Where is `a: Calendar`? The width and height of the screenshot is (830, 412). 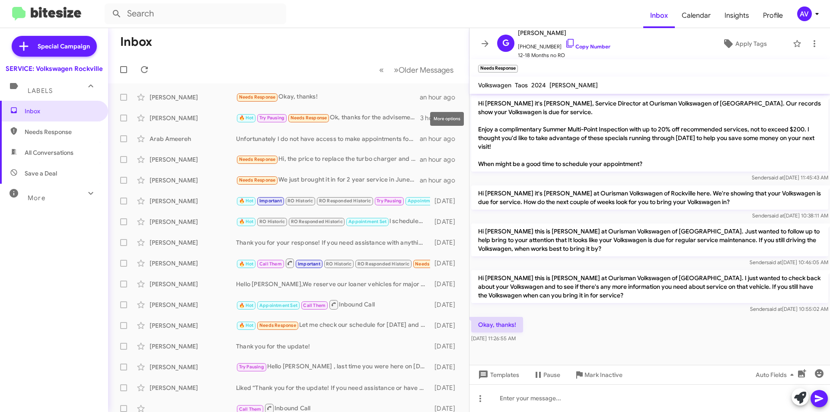 a: Calendar is located at coordinates (696, 16).